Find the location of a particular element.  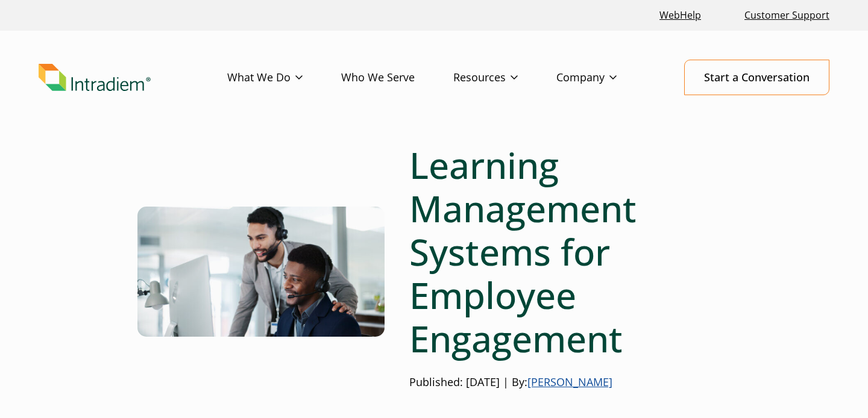

a: Customer Support is located at coordinates (787, 15).